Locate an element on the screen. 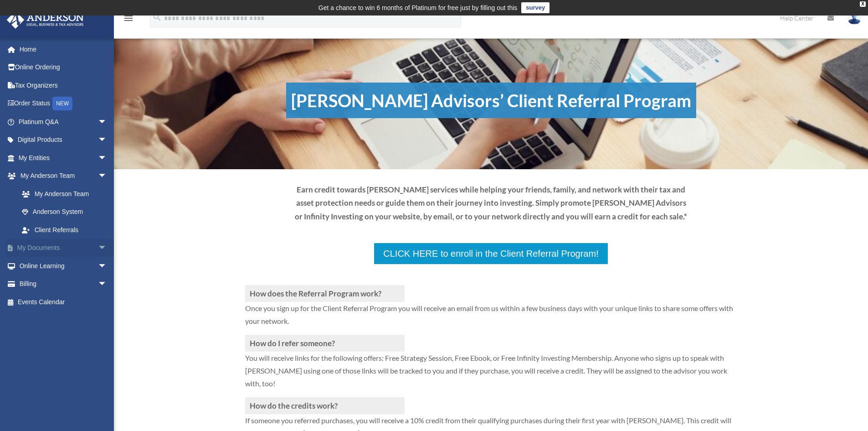 Image resolution: width=868 pixels, height=431 pixels. i: search is located at coordinates (157, 17).